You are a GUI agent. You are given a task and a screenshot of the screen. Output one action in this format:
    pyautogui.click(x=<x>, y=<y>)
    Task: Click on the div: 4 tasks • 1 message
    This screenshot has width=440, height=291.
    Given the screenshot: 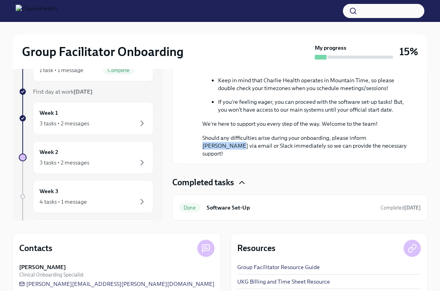 What is the action you would take?
    pyautogui.click(x=63, y=201)
    